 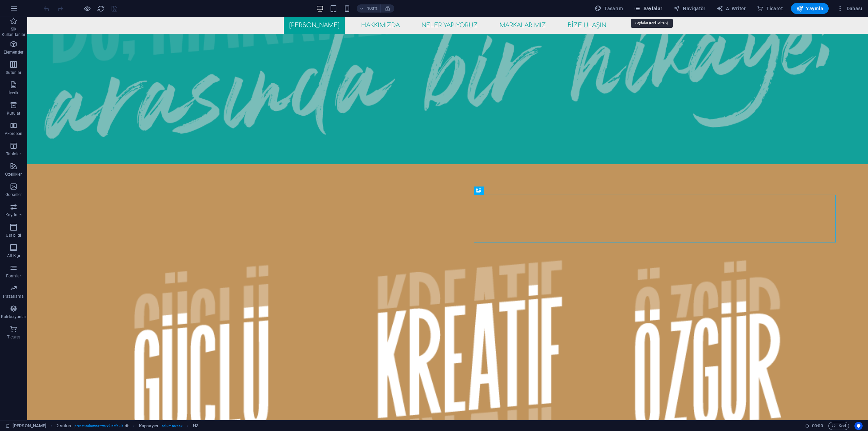 What do you see at coordinates (13, 215) in the screenshot?
I see `p: Kaydırıcı` at bounding box center [13, 215].